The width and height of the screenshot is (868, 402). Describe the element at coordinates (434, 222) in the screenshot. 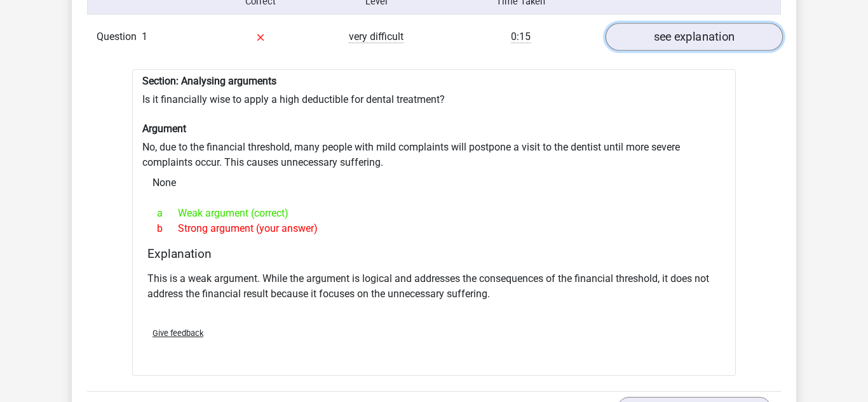

I see `div: Is it financially wise to apply a high deductible for dental treatment? No, due to the financial ...` at that location.